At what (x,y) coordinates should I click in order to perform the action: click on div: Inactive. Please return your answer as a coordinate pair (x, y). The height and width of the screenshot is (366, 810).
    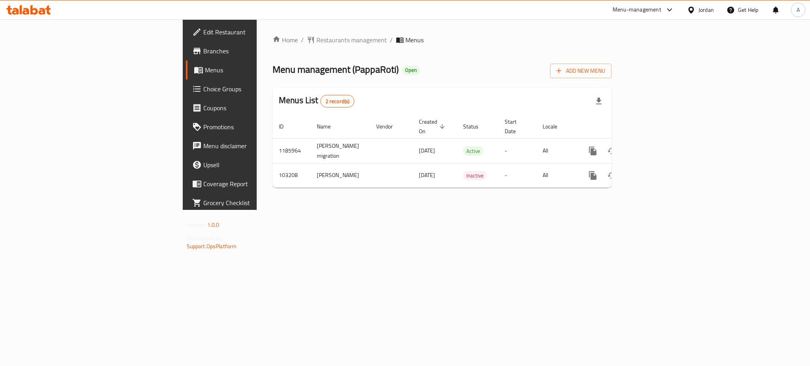
    Looking at the image, I should click on (475, 176).